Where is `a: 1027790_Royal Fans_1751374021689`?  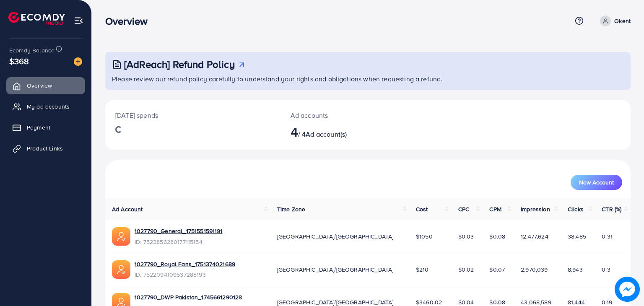 a: 1027790_Royal Fans_1751374021689 is located at coordinates (185, 264).